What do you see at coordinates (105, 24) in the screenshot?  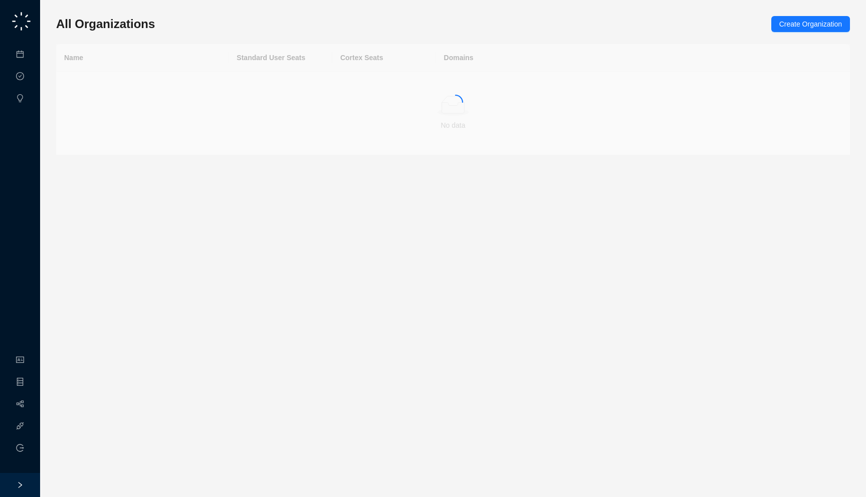 I see `h3: All Organizations` at bounding box center [105, 24].